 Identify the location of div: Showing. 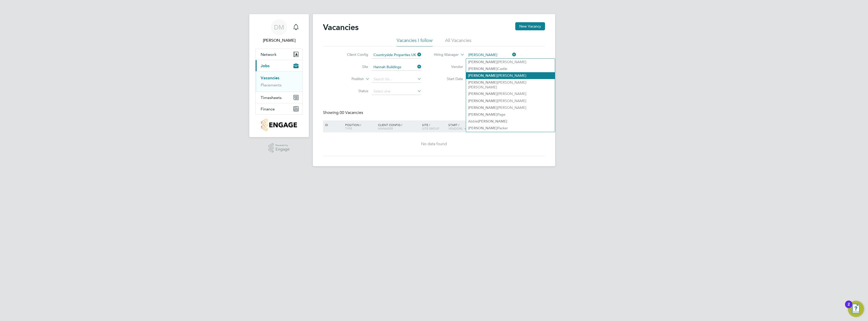
(343, 112).